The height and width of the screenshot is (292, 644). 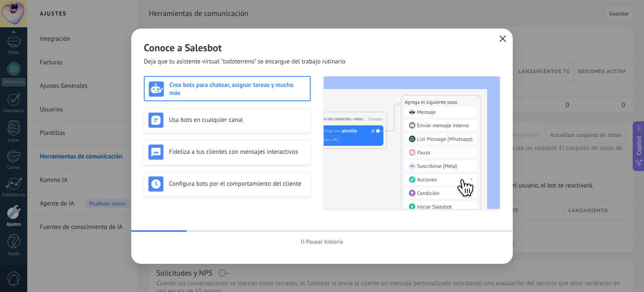 I want to click on h2: Conoce a Salesbot, so click(x=322, y=47).